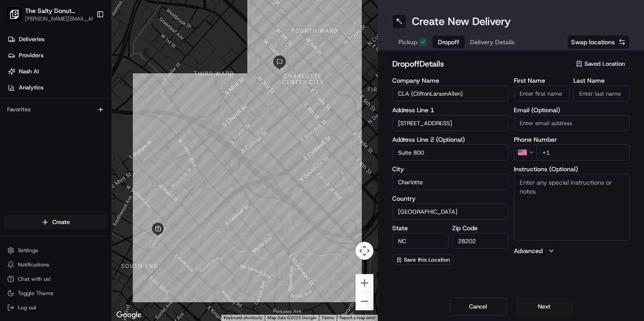 The width and height of the screenshot is (644, 321). Describe the element at coordinates (528, 250) in the screenshot. I see `label: Advanced` at that location.